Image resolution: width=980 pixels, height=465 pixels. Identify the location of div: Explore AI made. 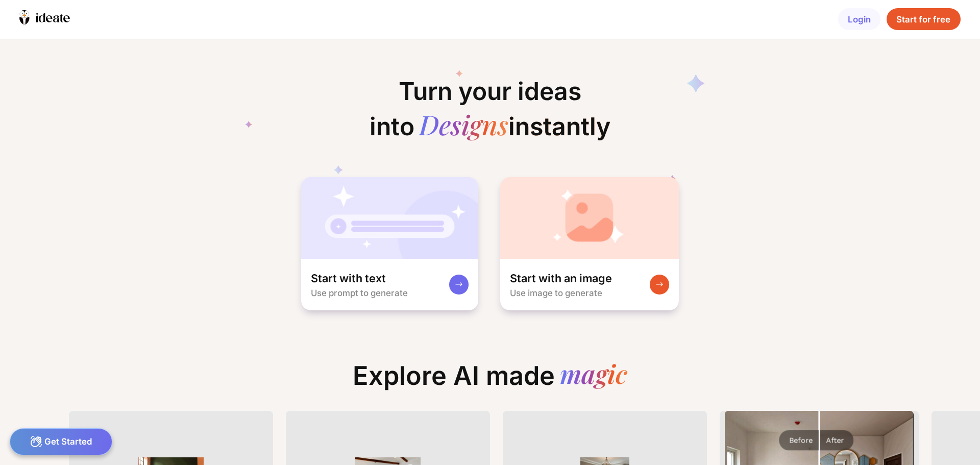
(490, 380).